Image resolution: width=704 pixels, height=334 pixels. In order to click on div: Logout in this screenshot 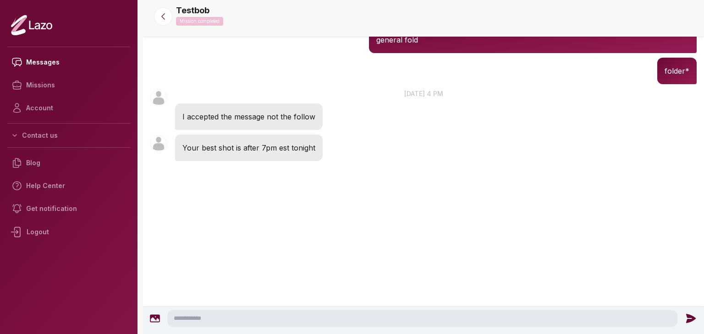, I will do `click(69, 232)`.